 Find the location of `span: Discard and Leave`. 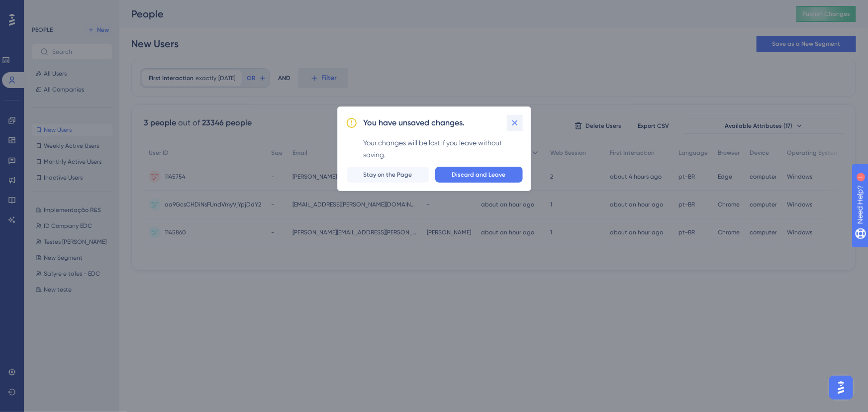

span: Discard and Leave is located at coordinates (479, 175).